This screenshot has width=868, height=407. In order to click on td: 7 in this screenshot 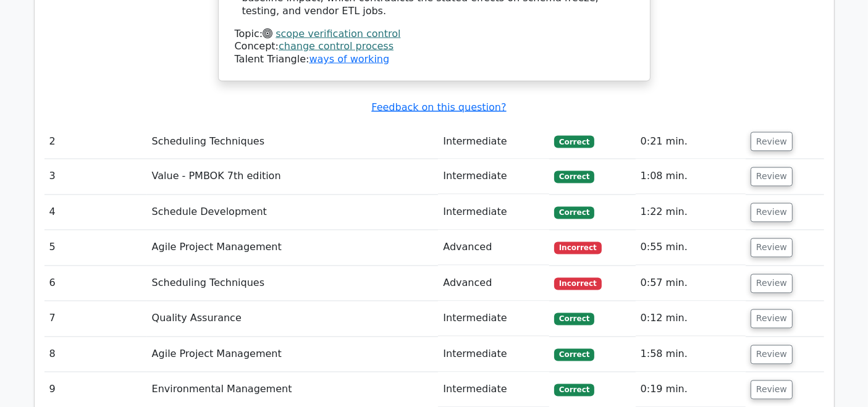, I will do `click(96, 318)`.